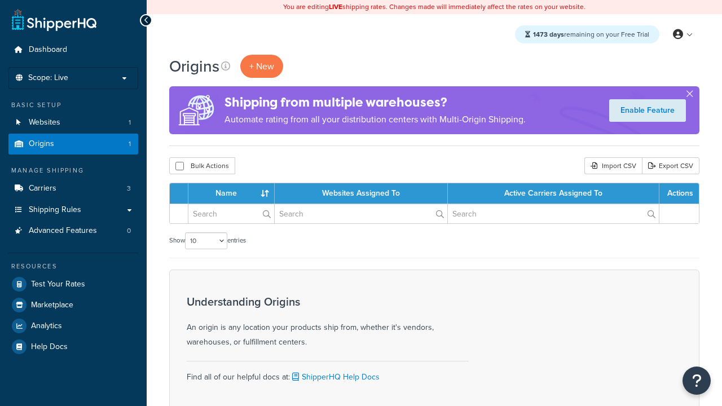 The image size is (722, 406). Describe the element at coordinates (58, 284) in the screenshot. I see `span: Test Your Rates` at that location.